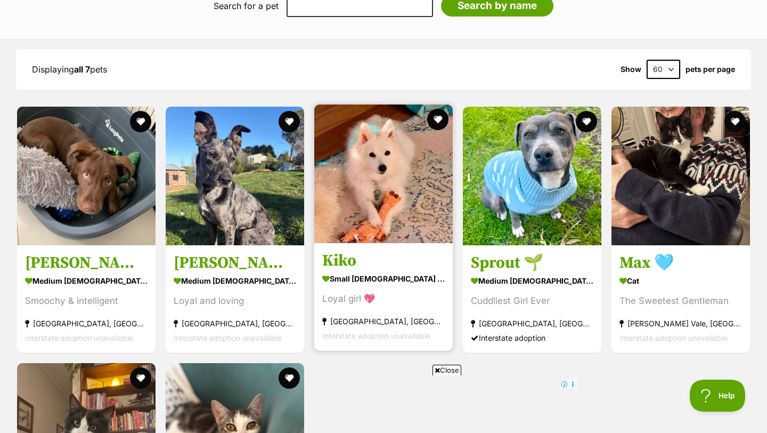  I want to click on strong: all 7, so click(82, 69).